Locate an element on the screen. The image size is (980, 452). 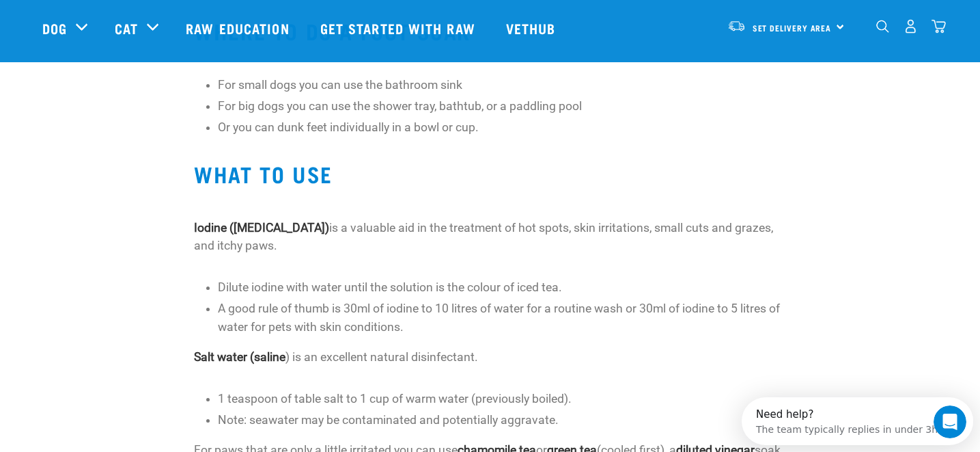
li: Or you can dunk feet individually in a bowl or cup. is located at coordinates (501, 127).